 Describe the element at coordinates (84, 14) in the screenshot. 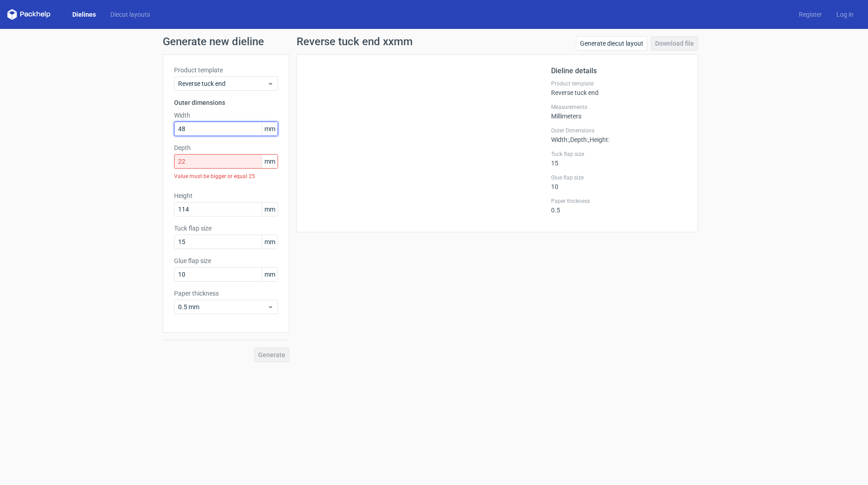

I see `a: Dielines` at that location.